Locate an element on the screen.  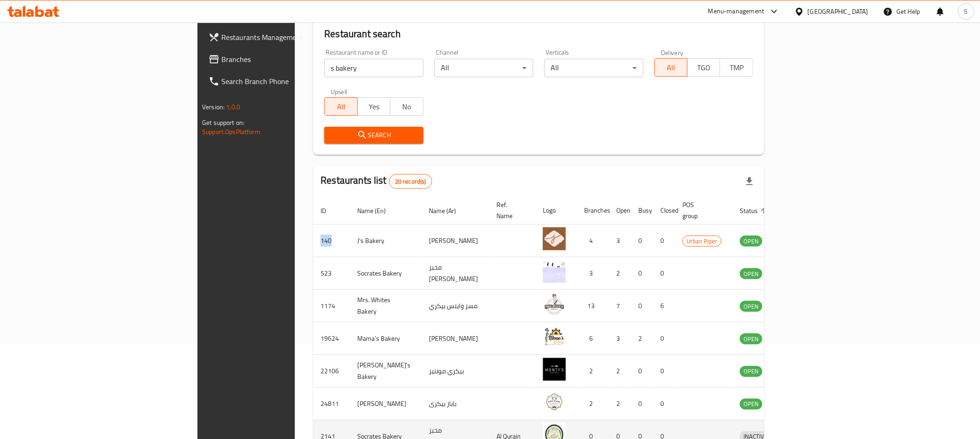
span: Search is located at coordinates (374, 135).